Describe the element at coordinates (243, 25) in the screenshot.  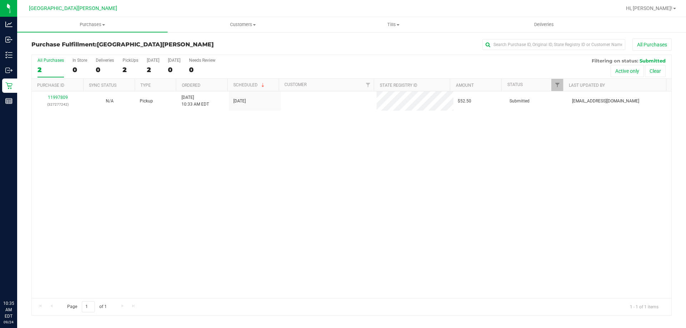
I see `a: Customers` at that location.